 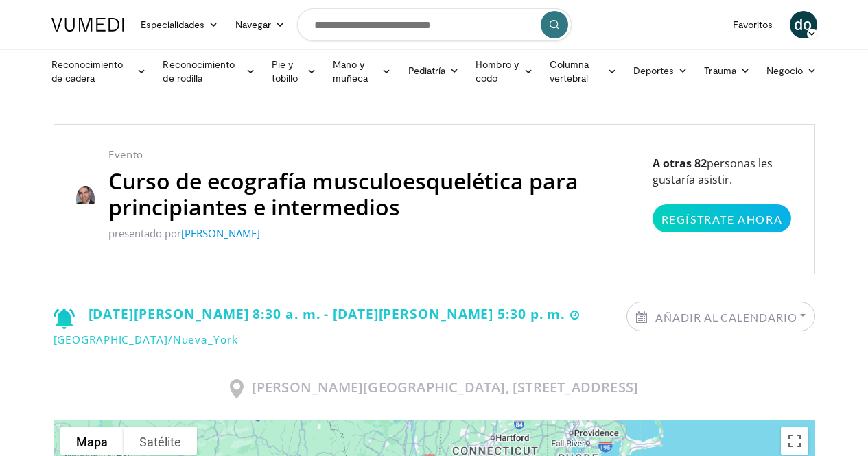 What do you see at coordinates (712, 171) in the screenshot?
I see `font: personas les gustaría asistir.` at bounding box center [712, 171].